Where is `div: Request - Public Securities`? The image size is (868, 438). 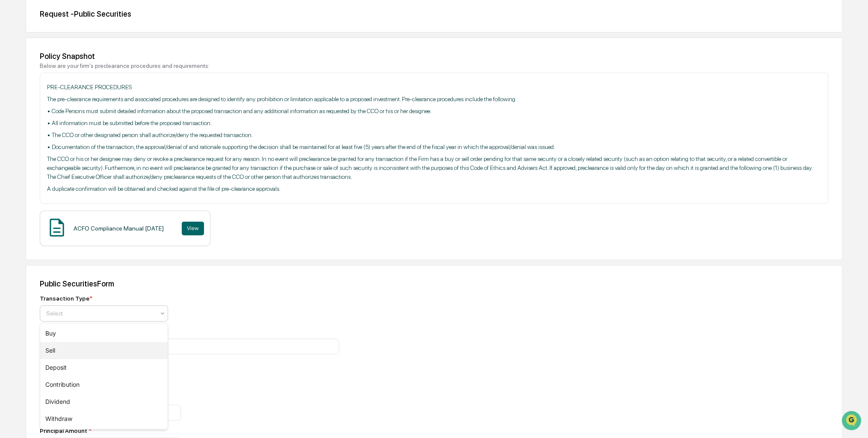
div: Request - Public Securities is located at coordinates (434, 14).